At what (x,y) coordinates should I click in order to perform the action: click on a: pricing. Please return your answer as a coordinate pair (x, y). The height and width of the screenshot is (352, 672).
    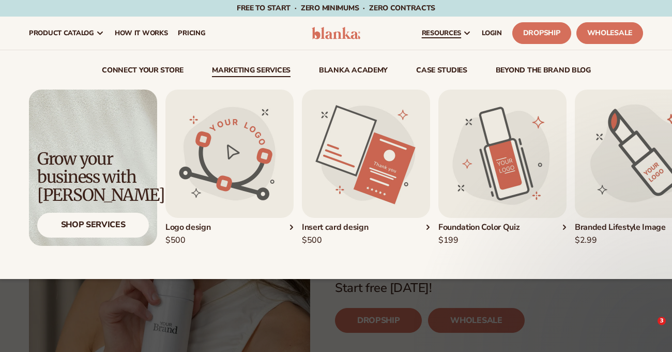
    Looking at the image, I should click on (191, 33).